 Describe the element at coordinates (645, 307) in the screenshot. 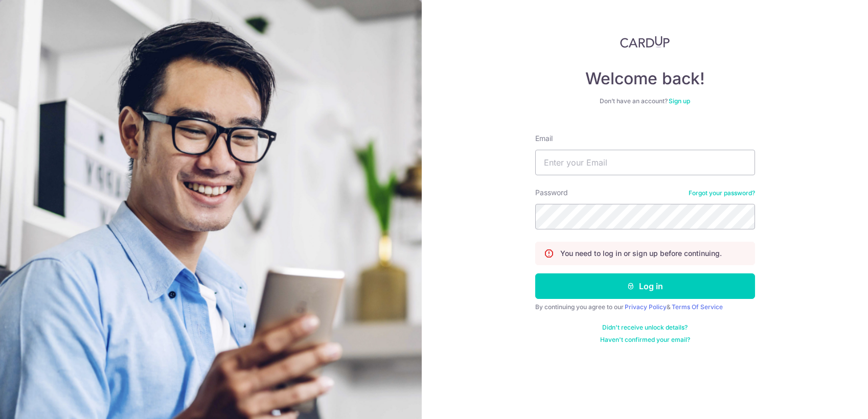

I see `div: By continuing you agree to our &` at that location.